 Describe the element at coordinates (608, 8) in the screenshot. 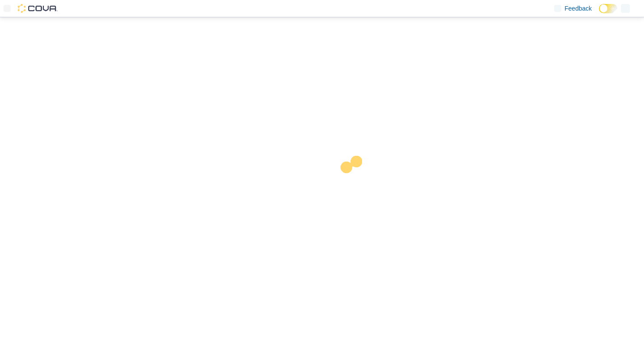

I see `input: Dark Mode` at that location.